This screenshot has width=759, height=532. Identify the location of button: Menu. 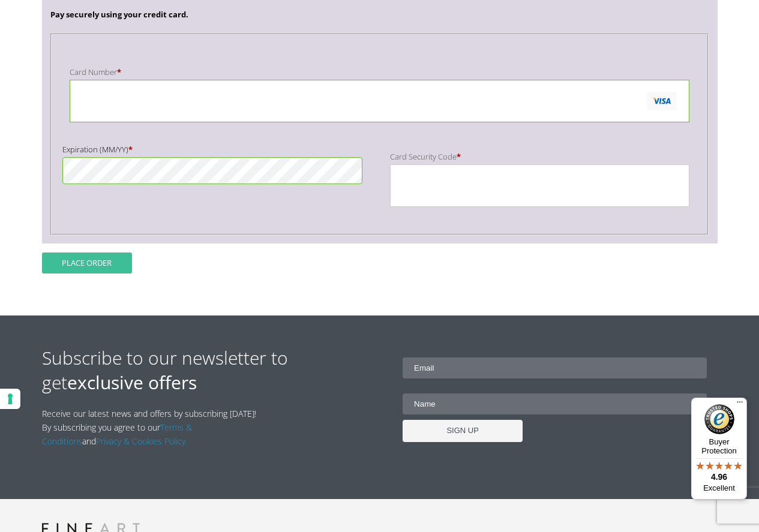
(739, 405).